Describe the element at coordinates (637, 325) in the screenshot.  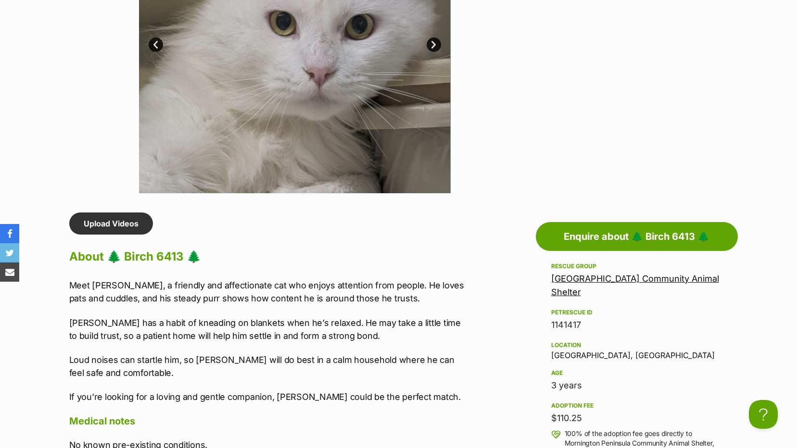
I see `div: 1141417` at that location.